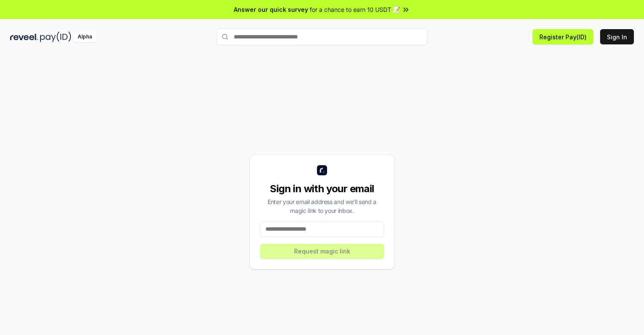  Describe the element at coordinates (617, 37) in the screenshot. I see `button: Sign In` at that location.